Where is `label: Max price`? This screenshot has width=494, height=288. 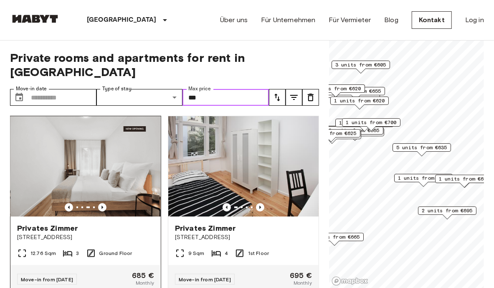
label: Max price is located at coordinates (200, 89).